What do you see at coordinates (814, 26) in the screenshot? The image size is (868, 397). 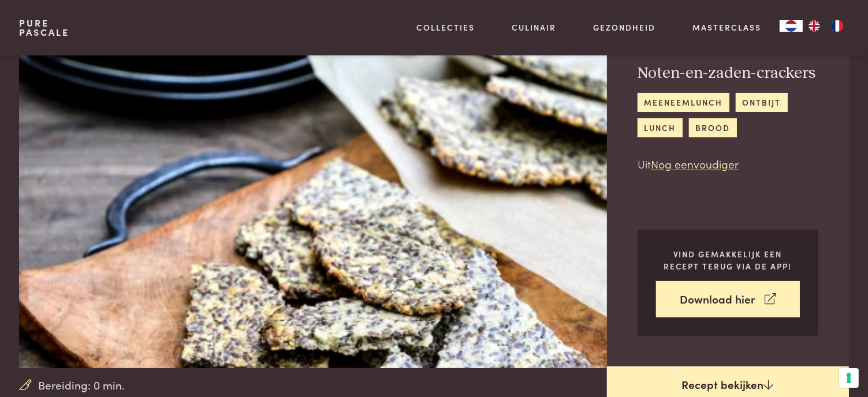 I see `aside: Language selected: Nederlands` at bounding box center [814, 26].